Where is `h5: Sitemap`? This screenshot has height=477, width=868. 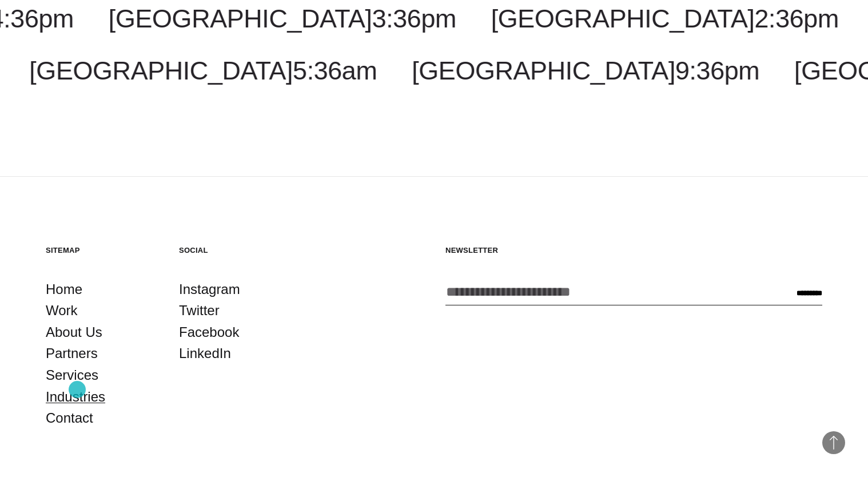
h5: Sitemap is located at coordinates (101, 250).